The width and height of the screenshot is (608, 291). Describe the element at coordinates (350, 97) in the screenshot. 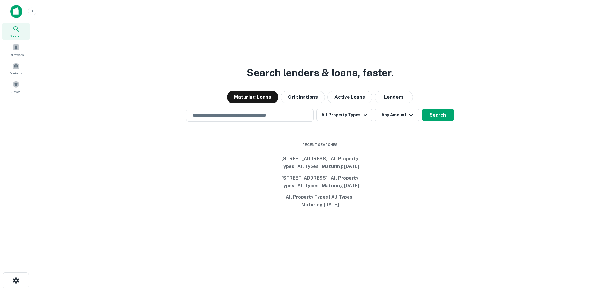

I see `button: Active Loans` at that location.